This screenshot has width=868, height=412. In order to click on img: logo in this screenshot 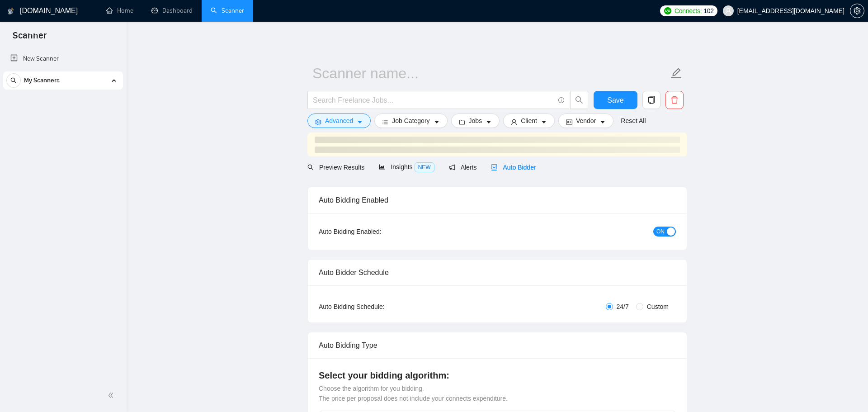, I will do `click(11, 11)`.